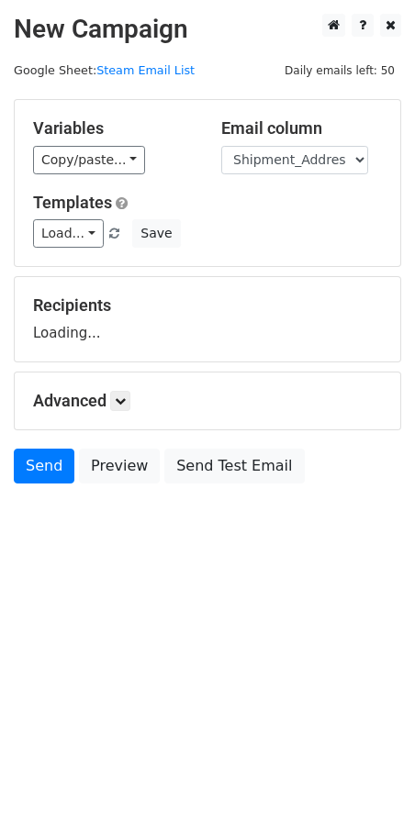 The image size is (415, 822). I want to click on span: Daily emails left: 50, so click(339, 71).